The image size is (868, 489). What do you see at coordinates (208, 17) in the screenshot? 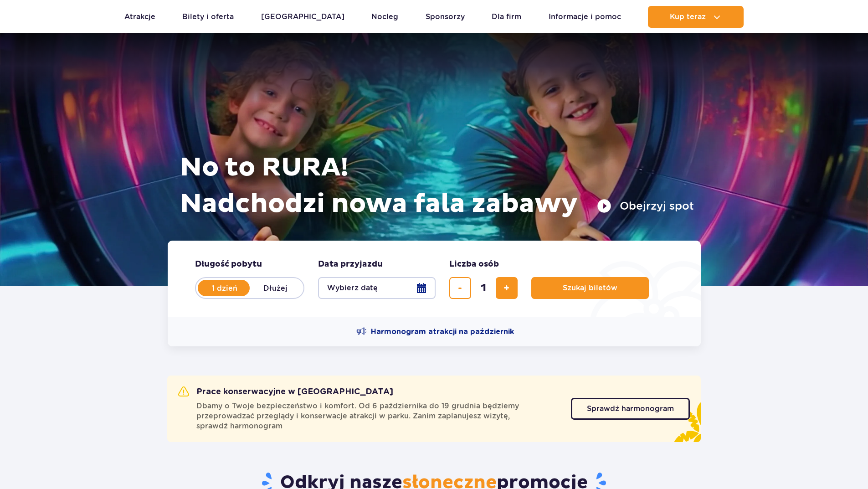
I see `a: Bilety i oferta` at bounding box center [208, 17].